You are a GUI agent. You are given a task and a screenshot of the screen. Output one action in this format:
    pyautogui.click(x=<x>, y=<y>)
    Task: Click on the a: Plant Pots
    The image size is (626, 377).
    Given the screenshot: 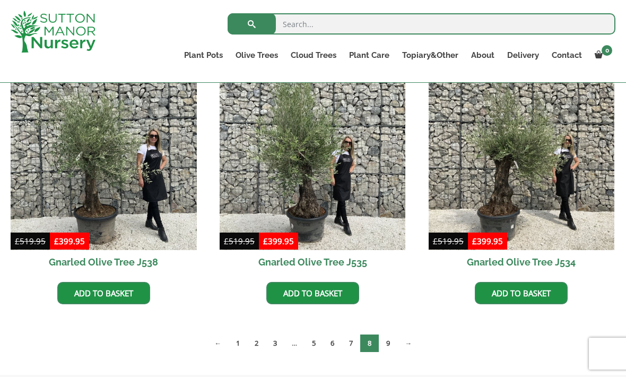 What is the action you would take?
    pyautogui.click(x=203, y=55)
    